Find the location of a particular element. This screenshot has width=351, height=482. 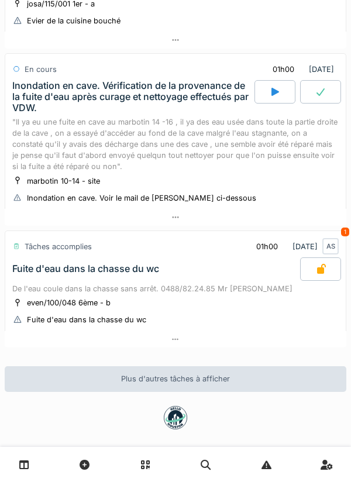

div: En cours is located at coordinates (40, 69).